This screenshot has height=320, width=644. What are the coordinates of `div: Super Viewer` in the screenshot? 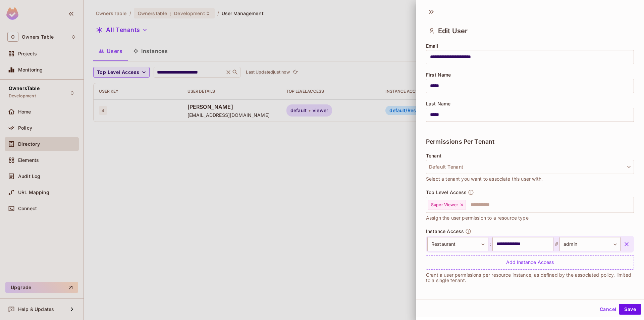 It's located at (447, 205).